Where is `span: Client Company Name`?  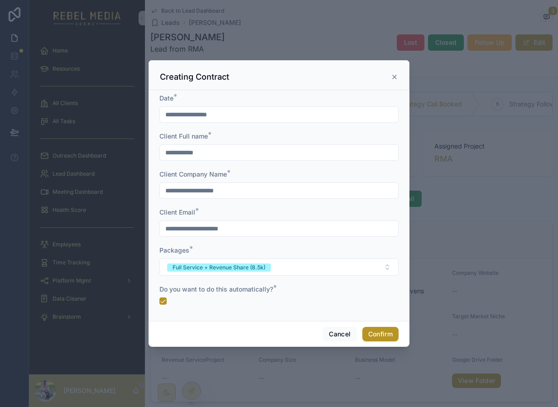 span: Client Company Name is located at coordinates (193, 174).